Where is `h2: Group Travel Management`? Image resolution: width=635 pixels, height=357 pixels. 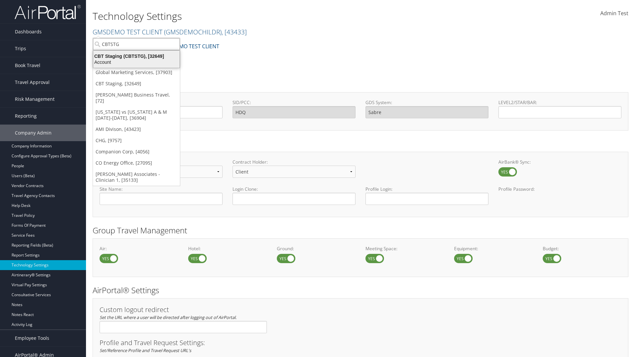
h2: Group Travel Management is located at coordinates (360, 230).